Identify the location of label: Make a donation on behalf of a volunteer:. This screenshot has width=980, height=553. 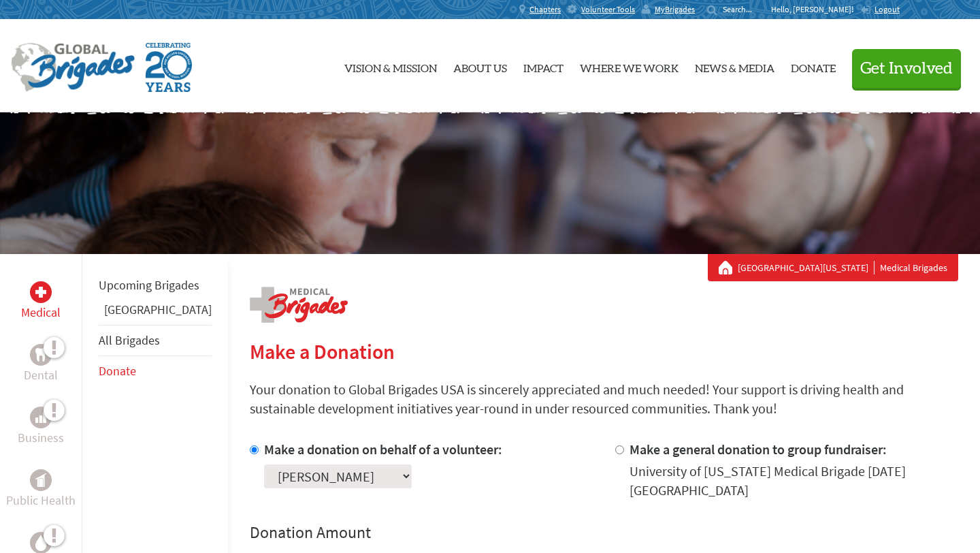
(383, 448).